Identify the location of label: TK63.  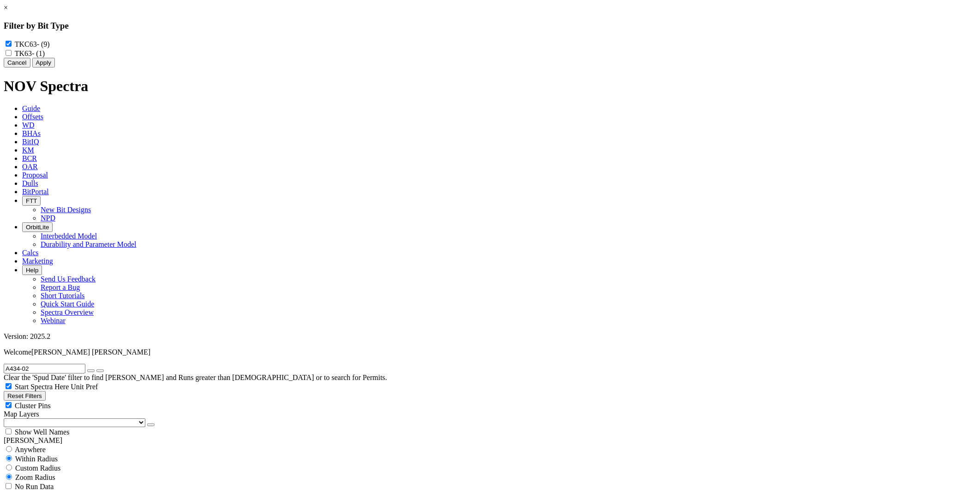
(29, 53).